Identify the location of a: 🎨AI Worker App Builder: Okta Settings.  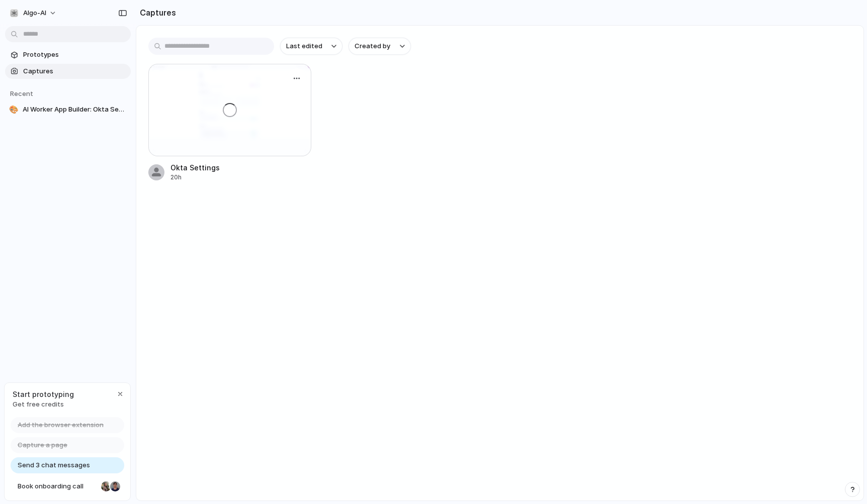
(68, 110).